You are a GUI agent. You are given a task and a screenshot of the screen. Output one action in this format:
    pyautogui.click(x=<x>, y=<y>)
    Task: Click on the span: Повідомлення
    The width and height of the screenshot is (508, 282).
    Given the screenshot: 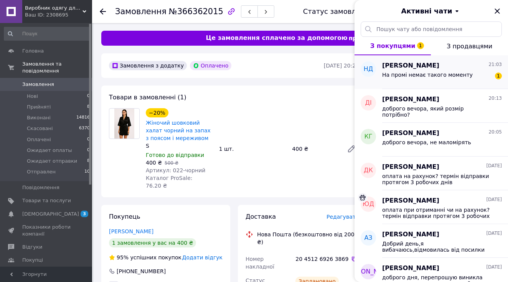 What is the action you would take?
    pyautogui.click(x=41, y=188)
    